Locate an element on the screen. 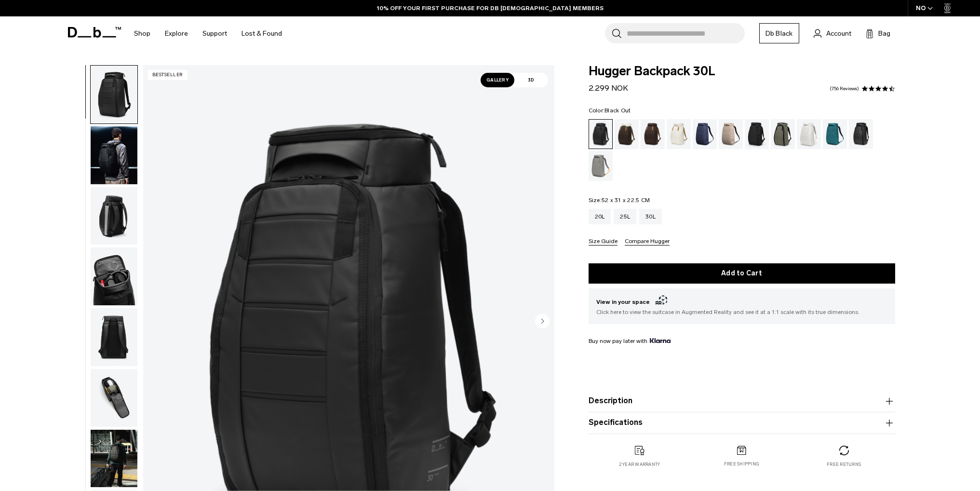  a: Black Out is located at coordinates (601, 134).